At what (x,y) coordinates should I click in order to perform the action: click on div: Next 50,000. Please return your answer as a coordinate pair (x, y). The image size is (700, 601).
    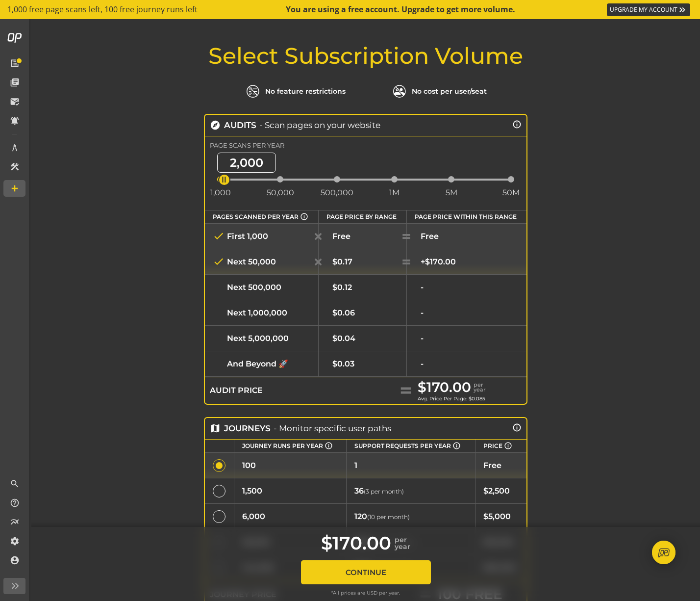
    Looking at the image, I should click on (261, 261).